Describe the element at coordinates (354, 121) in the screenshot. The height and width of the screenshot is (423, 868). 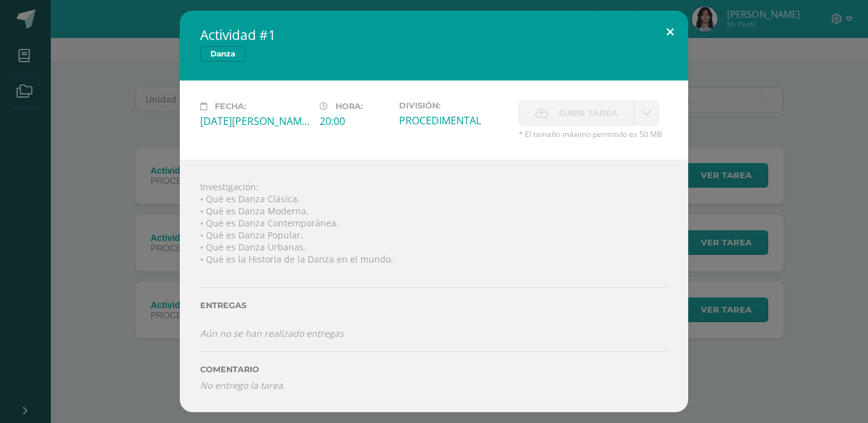
I see `div: 20:00` at that location.